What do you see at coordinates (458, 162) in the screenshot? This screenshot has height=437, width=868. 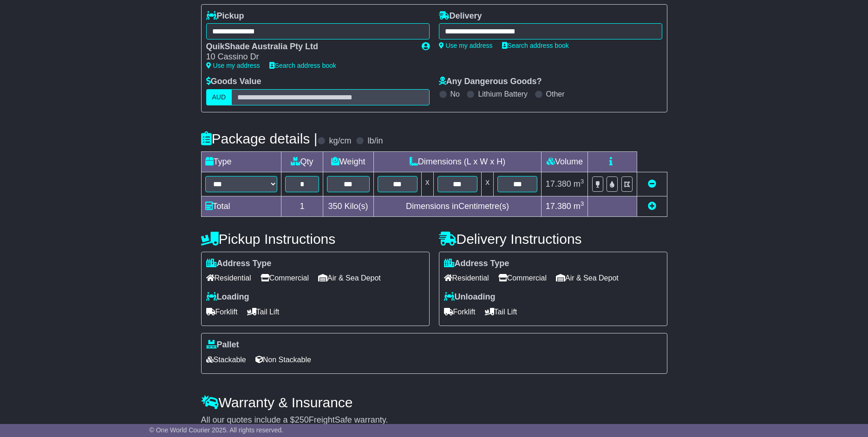 I see `td: Dimensions (L x W x H)` at bounding box center [458, 162].